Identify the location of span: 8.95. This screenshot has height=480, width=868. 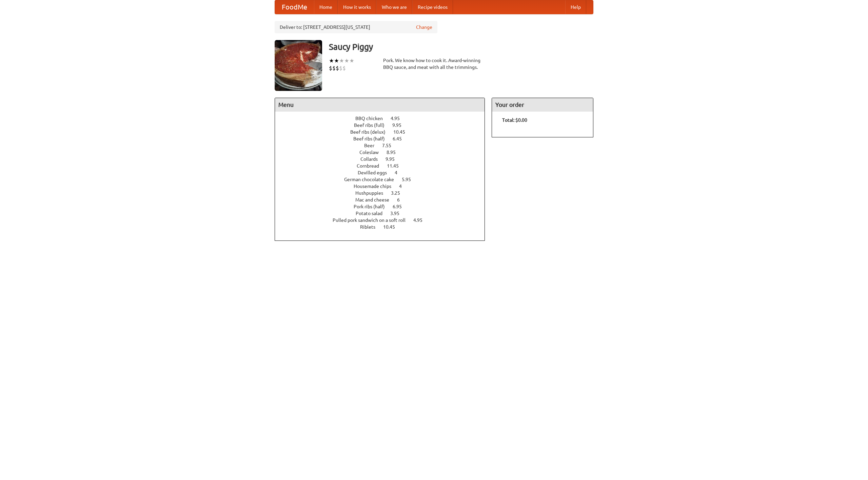
(394, 152).